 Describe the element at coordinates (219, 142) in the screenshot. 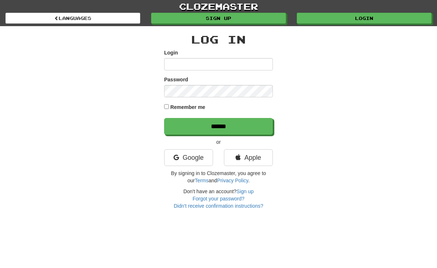

I see `p: or` at that location.